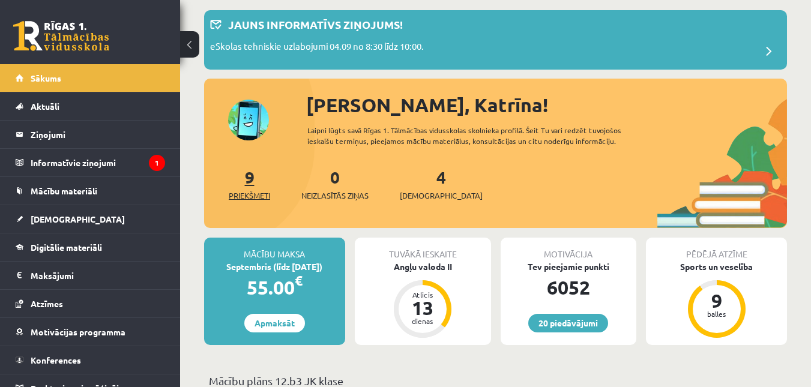  What do you see at coordinates (249, 184) in the screenshot?
I see `a: 9Priekšmeti` at bounding box center [249, 184].